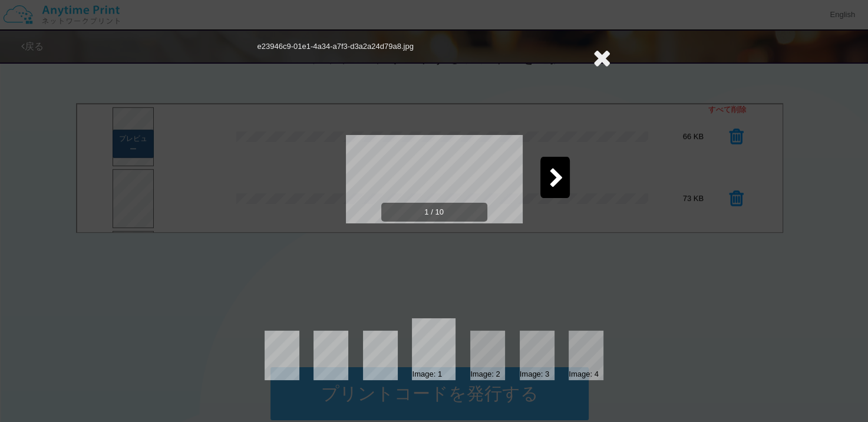 Image resolution: width=868 pixels, height=422 pixels. What do you see at coordinates (426, 374) in the screenshot?
I see `div: Image: 1` at bounding box center [426, 374].